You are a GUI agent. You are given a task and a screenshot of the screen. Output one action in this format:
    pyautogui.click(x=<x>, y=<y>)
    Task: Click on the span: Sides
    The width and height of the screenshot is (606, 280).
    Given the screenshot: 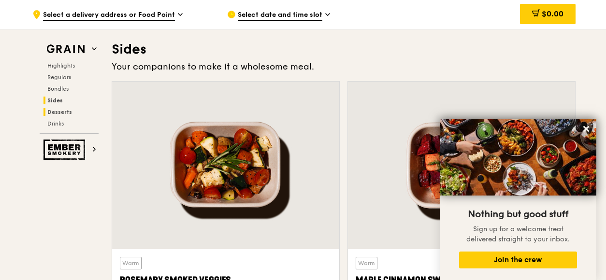 What is the action you would take?
    pyautogui.click(x=55, y=100)
    